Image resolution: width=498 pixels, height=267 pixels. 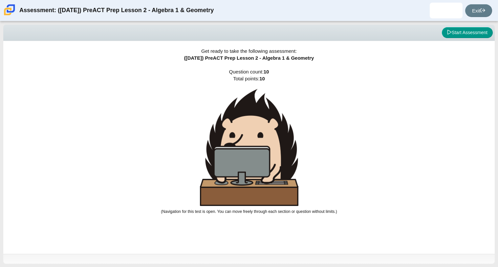 What do you see at coordinates (446, 11) in the screenshot?
I see `img: samantha.hernandez.cpNljE` at bounding box center [446, 11].